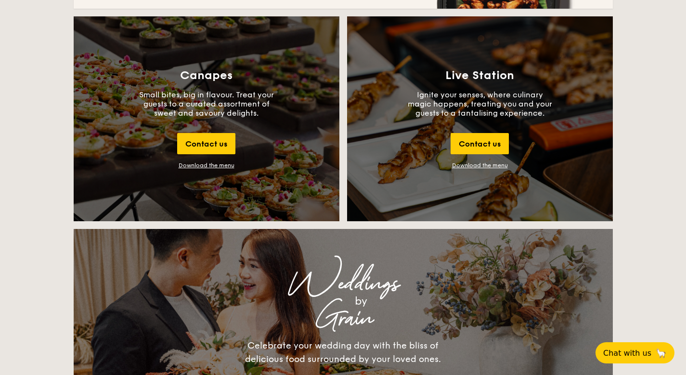 Image resolution: width=686 pixels, height=375 pixels. Describe the element at coordinates (207, 104) in the screenshot. I see `p: Small bites, big in flavour. Treat your guests to a curated assortment of sweet and savoury delig...` at that location.